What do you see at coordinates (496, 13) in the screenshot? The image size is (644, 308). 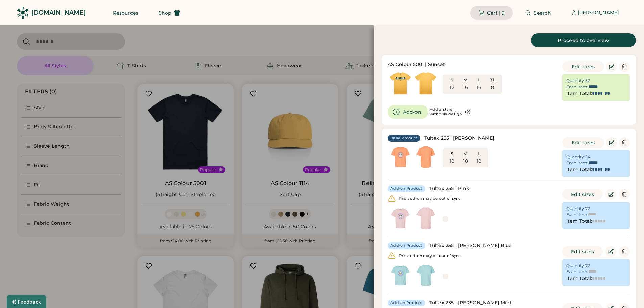 I see `span: Cart | 9` at bounding box center [496, 13].